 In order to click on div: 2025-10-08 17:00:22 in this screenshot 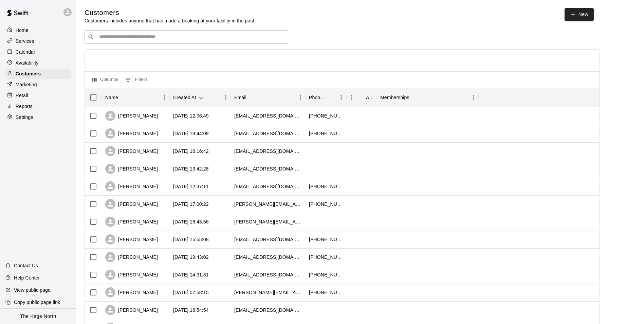, I will do `click(191, 204)`.